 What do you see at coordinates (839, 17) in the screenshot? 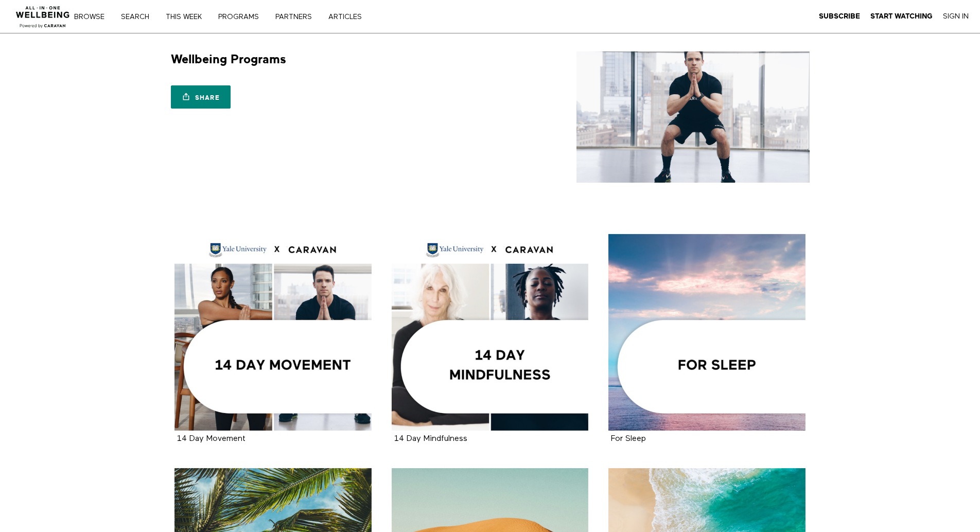
I see `a: Subscribe` at bounding box center [839, 17].